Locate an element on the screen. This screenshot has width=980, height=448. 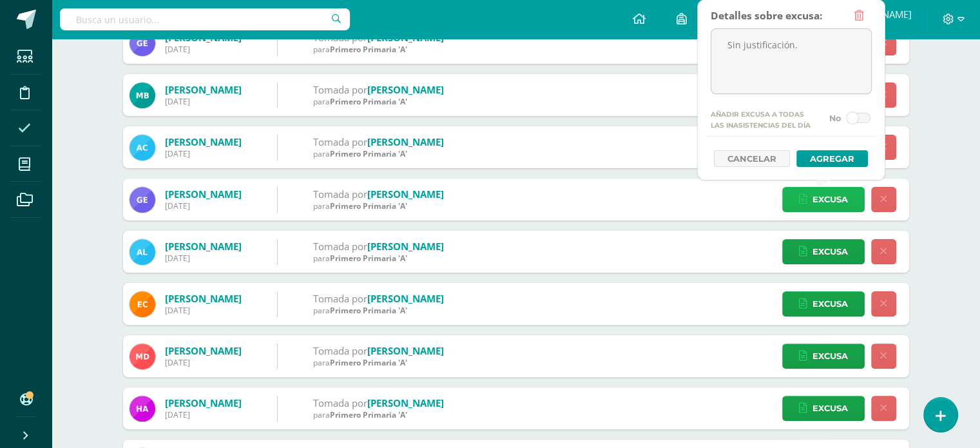
input: Busca un usuario... is located at coordinates (205, 19).